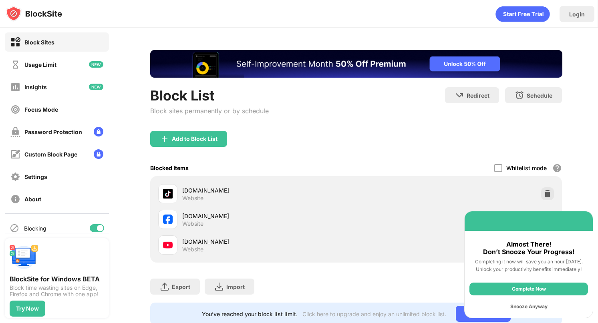 The width and height of the screenshot is (598, 323). I want to click on div: About, so click(33, 199).